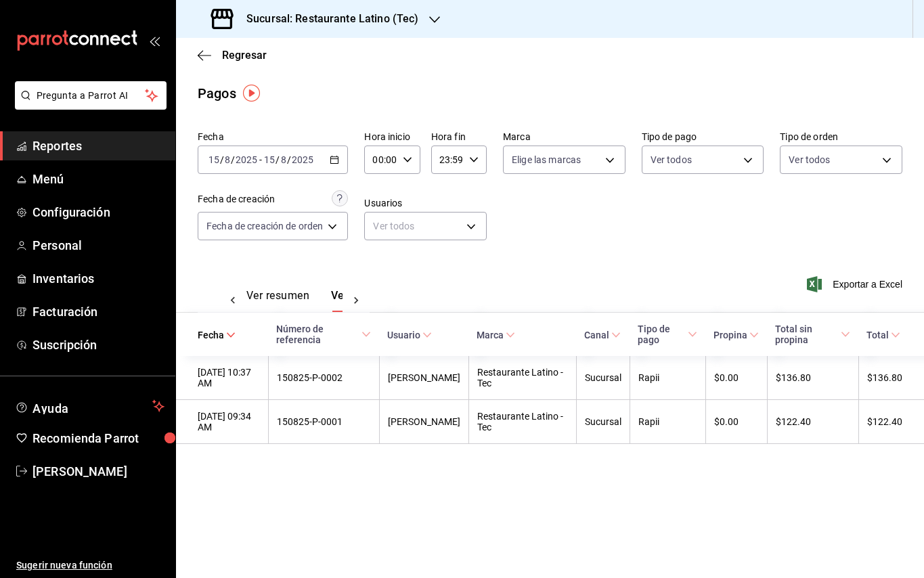 The image size is (924, 578). I want to click on button: Ver pagos, so click(357, 301).